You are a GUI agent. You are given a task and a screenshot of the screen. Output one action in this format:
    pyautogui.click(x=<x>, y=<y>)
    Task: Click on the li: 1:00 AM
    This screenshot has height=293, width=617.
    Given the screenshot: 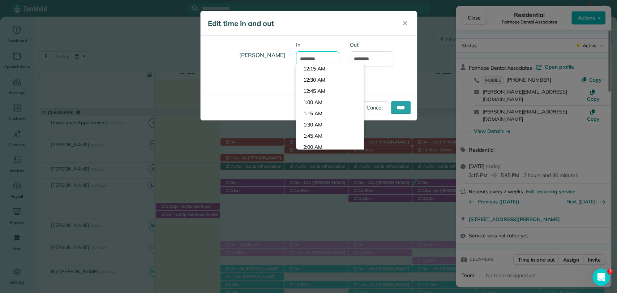 What is the action you would take?
    pyautogui.click(x=329, y=102)
    